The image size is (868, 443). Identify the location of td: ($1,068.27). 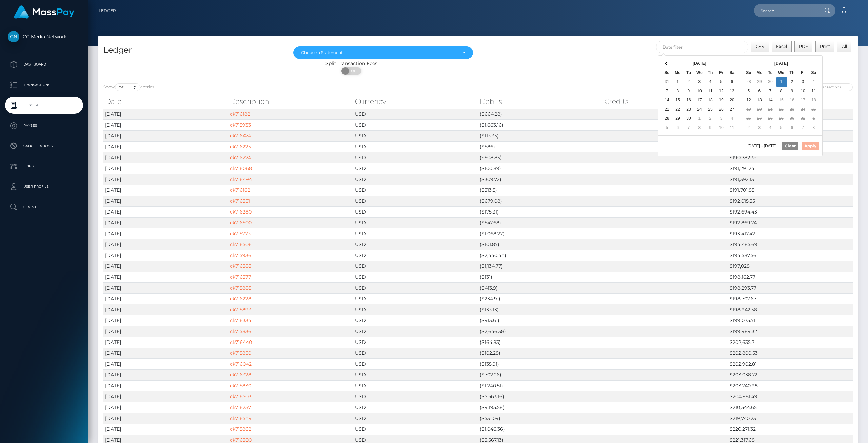
(540, 233).